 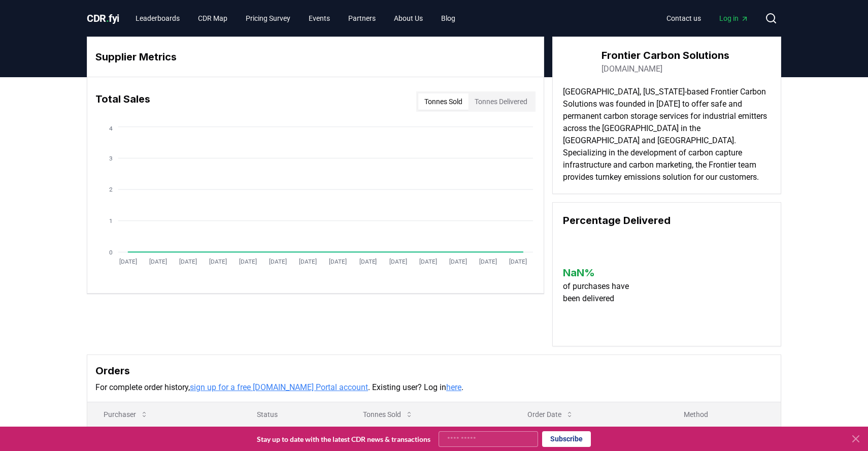 I want to click on a: here, so click(x=454, y=387).